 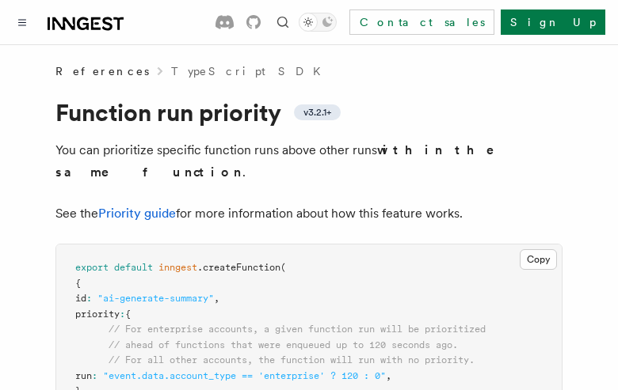 I want to click on span: .createFunction, so click(x=238, y=268).